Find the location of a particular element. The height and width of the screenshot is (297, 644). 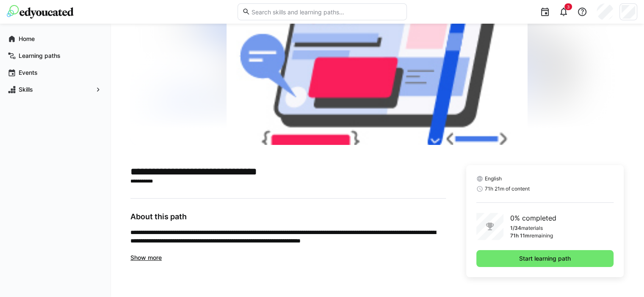

p: remaining is located at coordinates (541, 236).